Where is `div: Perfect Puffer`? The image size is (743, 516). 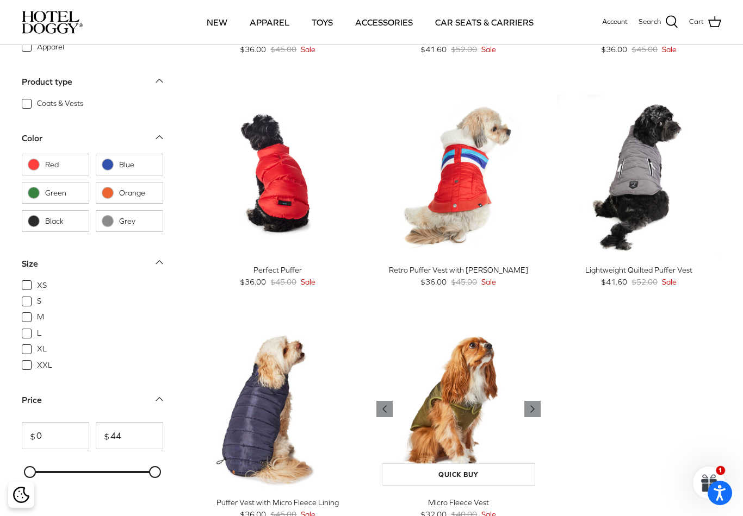 div: Perfect Puffer is located at coordinates (278, 270).